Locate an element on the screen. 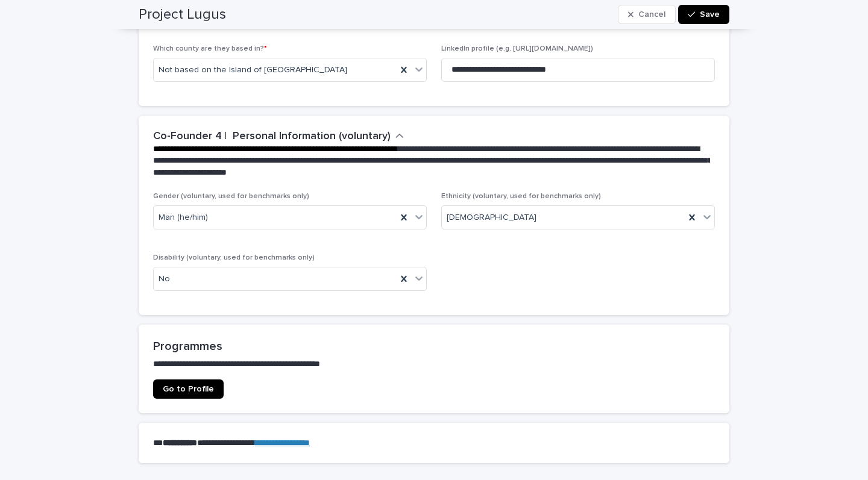 This screenshot has height=480, width=868. h2: Project Lugus is located at coordinates (182, 15).